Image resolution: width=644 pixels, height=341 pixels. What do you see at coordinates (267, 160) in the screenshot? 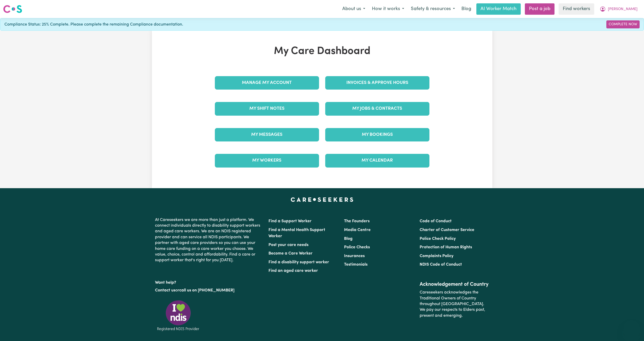
I see `a: My Workers` at bounding box center [267, 160].